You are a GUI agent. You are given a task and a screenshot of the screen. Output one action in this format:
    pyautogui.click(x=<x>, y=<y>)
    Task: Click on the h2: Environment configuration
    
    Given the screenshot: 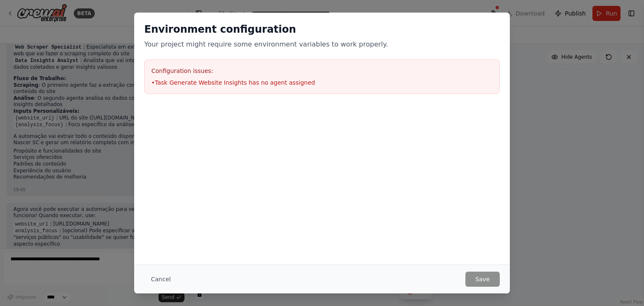 What is the action you would take?
    pyautogui.click(x=322, y=29)
    